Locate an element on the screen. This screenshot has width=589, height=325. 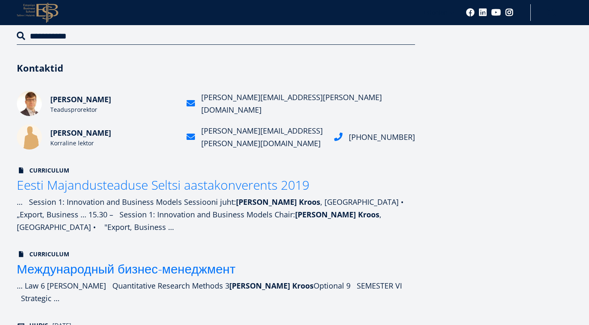
h3: Kontaktid is located at coordinates (216, 68).